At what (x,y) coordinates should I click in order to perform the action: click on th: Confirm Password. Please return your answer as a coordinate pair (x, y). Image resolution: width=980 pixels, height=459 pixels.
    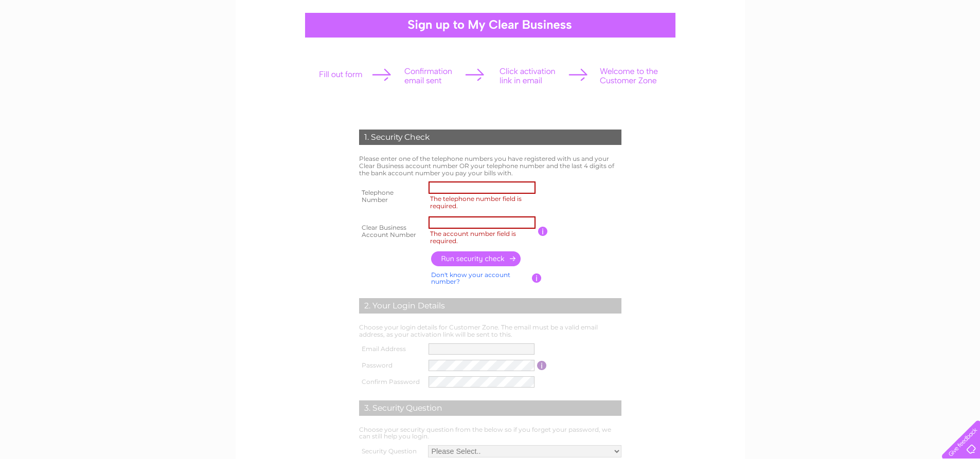
    Looking at the image, I should click on (392, 382).